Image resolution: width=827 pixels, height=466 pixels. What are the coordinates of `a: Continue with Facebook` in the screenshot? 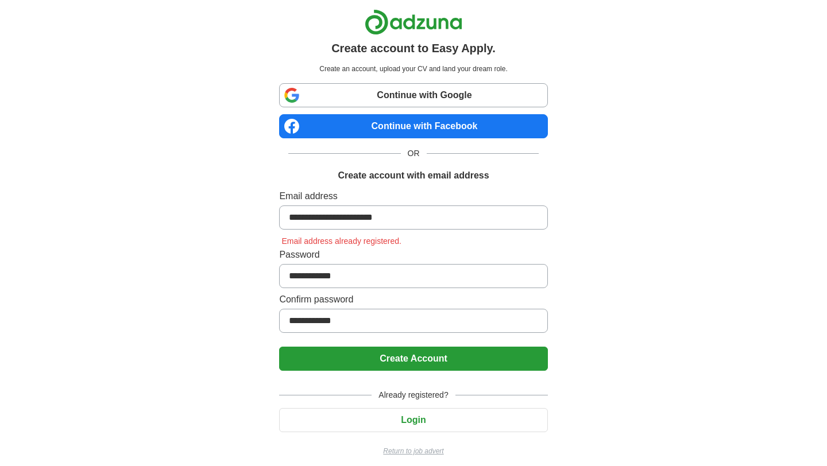 It's located at (413, 126).